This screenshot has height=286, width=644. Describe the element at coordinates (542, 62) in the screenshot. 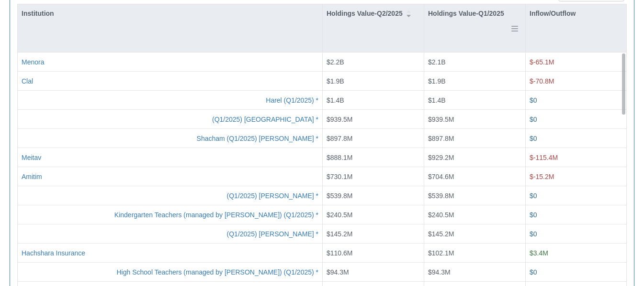

I see `span: $-65.1M` at that location.